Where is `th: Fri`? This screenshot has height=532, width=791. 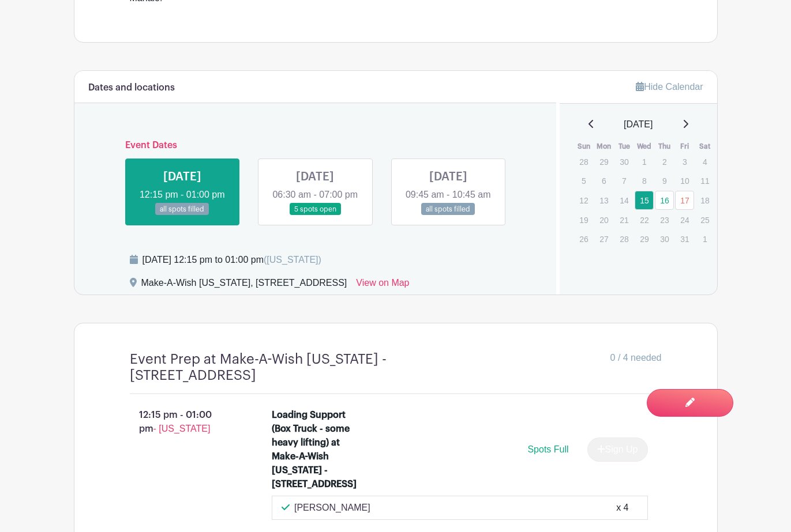
th: Fri is located at coordinates (684, 146).